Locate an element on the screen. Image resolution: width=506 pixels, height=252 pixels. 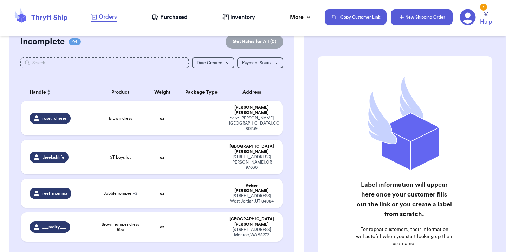
a: Help is located at coordinates (486, 19).